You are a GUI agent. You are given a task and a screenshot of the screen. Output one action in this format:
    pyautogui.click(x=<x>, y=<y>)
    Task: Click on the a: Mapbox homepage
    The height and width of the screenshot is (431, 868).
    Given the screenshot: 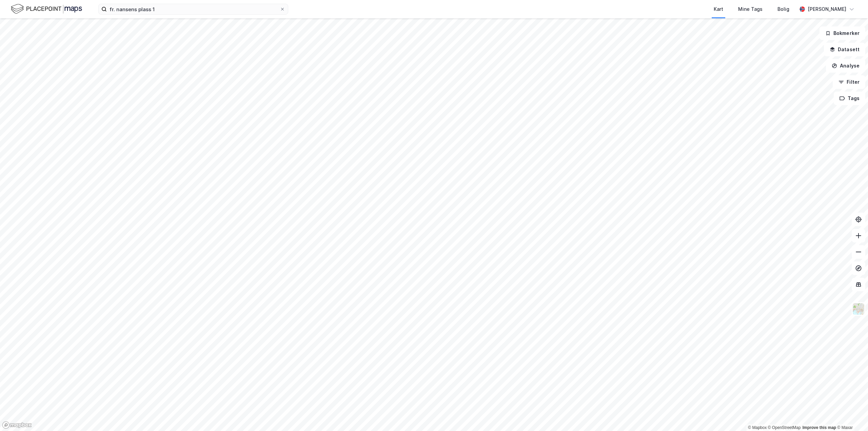 What is the action you would take?
    pyautogui.click(x=17, y=424)
    